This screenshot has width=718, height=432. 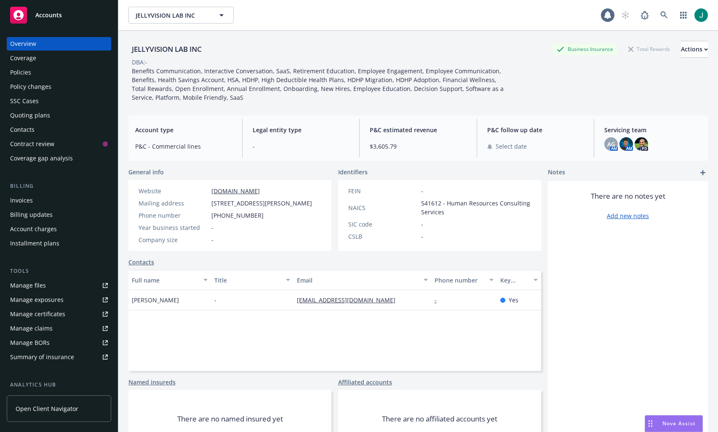 I want to click on div: Overview, so click(x=23, y=44).